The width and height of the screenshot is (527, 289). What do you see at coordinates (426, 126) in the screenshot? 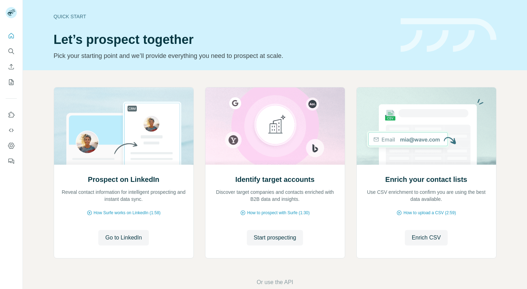
I see `img: Enrich your contact lists` at bounding box center [426, 126].